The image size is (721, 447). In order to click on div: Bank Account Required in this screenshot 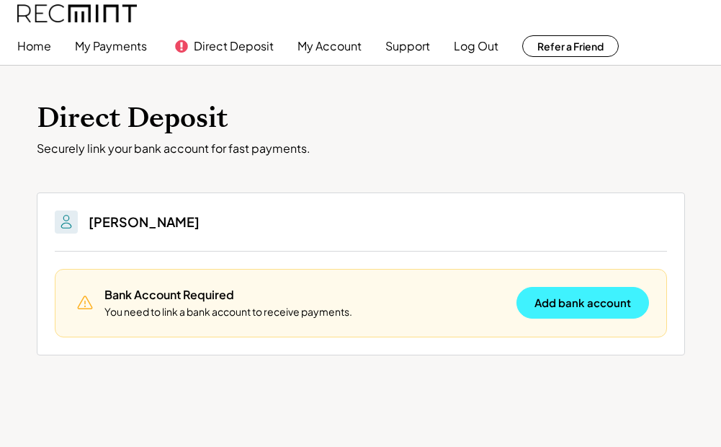, I will do `click(169, 295)`.